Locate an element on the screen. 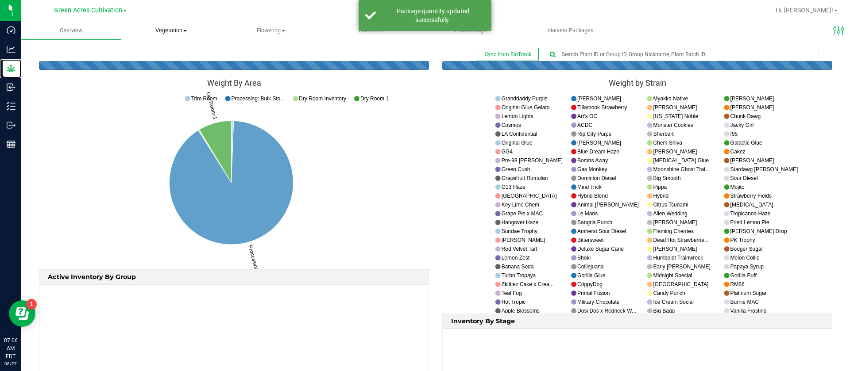  text: Chunk Dawg is located at coordinates (745, 116).